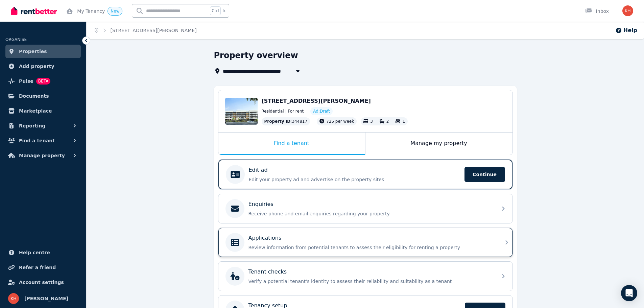 Image resolution: width=644 pixels, height=308 pixels. I want to click on div: : 344817, so click(286, 121).